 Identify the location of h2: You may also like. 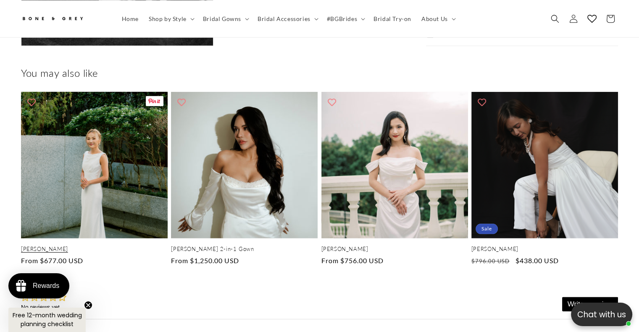
(319, 73).